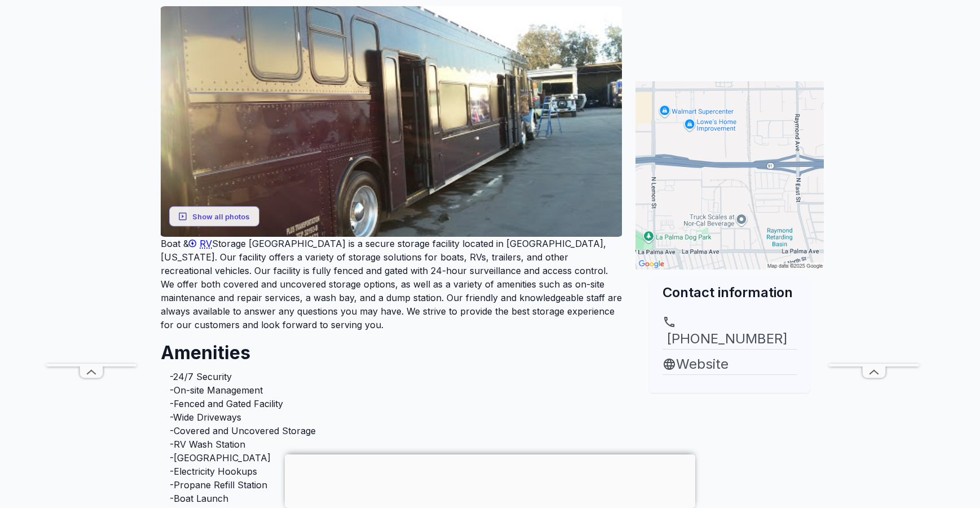  I want to click on li: -On-site Management, so click(391, 390).